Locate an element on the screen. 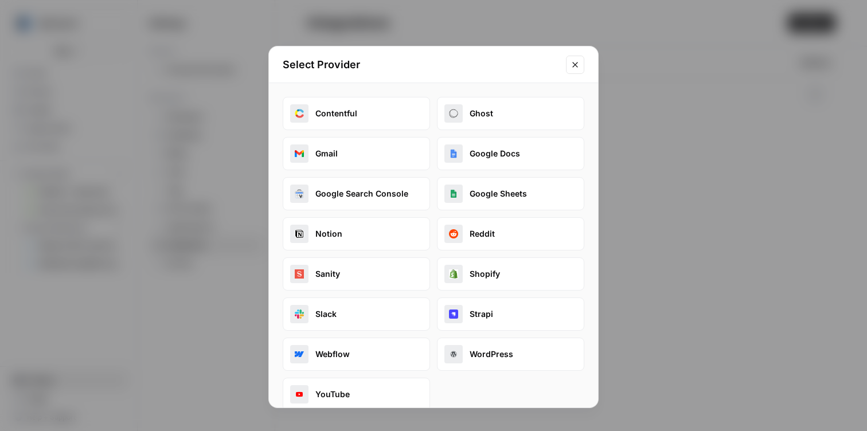 The height and width of the screenshot is (431, 867). img: strapi is located at coordinates (454, 314).